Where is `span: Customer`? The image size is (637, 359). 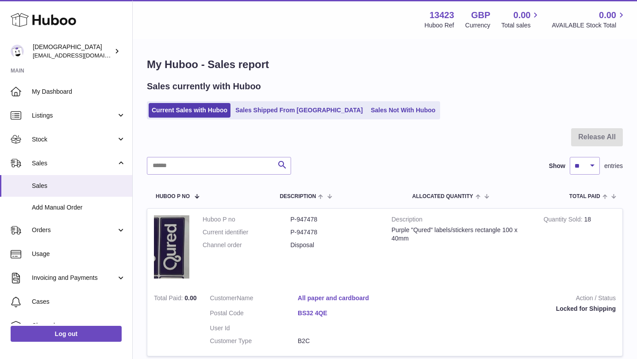 span: Customer is located at coordinates (223, 298).